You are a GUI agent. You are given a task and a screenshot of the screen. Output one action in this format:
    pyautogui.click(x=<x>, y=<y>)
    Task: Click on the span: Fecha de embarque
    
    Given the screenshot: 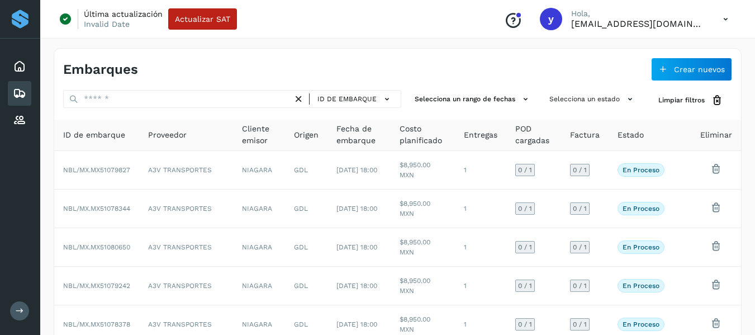 What is the action you would take?
    pyautogui.click(x=359, y=135)
    